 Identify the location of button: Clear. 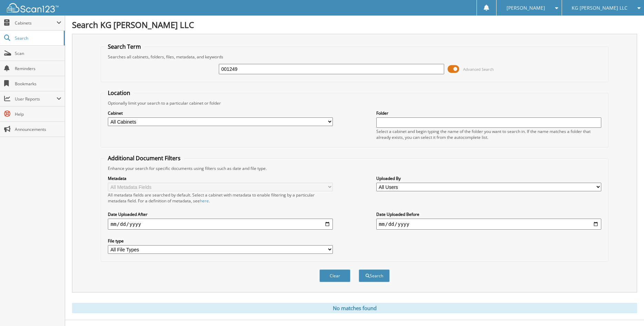
(335, 275).